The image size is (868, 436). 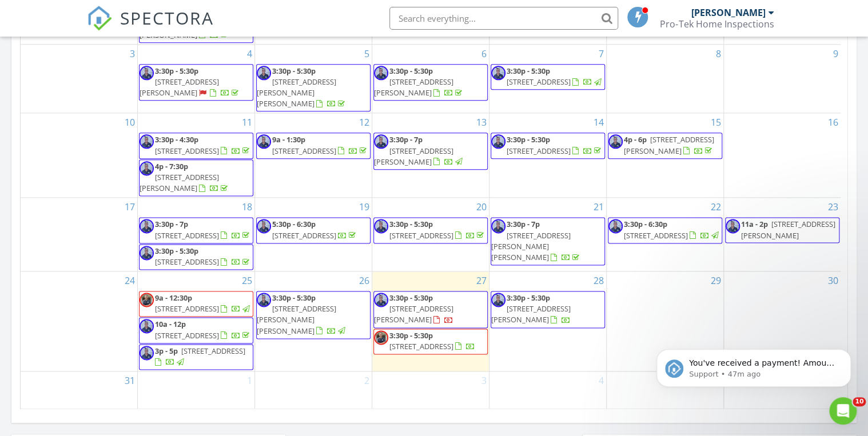 What do you see at coordinates (547, 156) in the screenshot?
I see `td: Go to August 14, 2025` at bounding box center [547, 156].